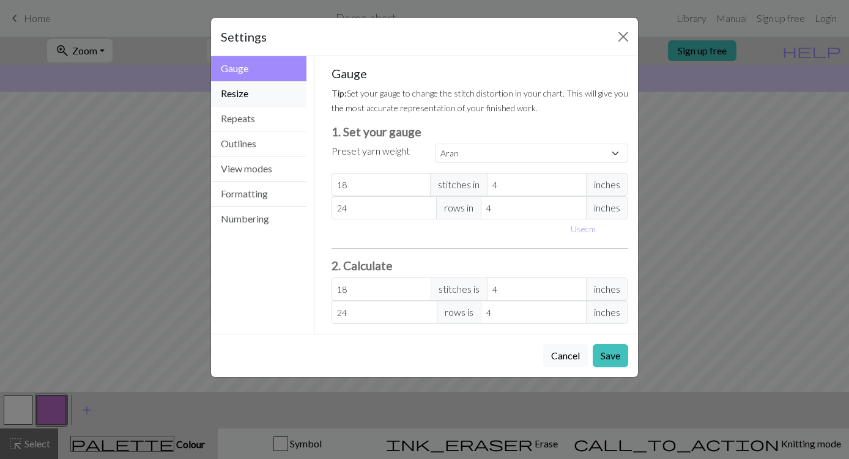 The height and width of the screenshot is (459, 849). What do you see at coordinates (479, 100) in the screenshot?
I see `small: Set your gauge to change the stitch distortion in your chart. This will give you the most accurat...` at bounding box center [479, 100].